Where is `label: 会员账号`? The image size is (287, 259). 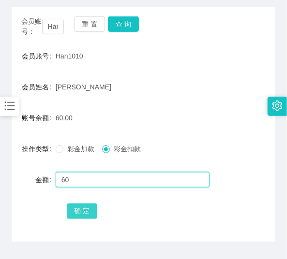
label: 会员账号 is located at coordinates (39, 56).